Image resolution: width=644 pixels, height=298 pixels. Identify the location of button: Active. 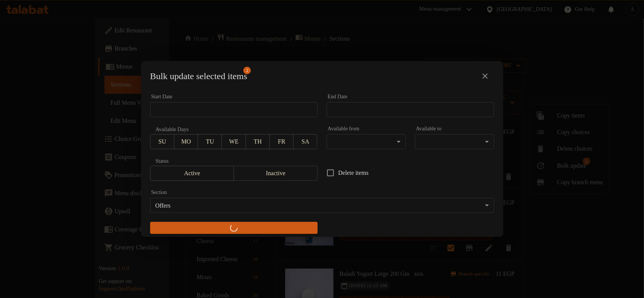
(192, 173).